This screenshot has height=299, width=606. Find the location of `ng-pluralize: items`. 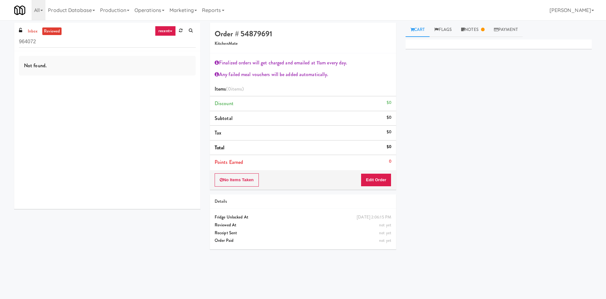

ng-pluralize: items is located at coordinates (237, 89).